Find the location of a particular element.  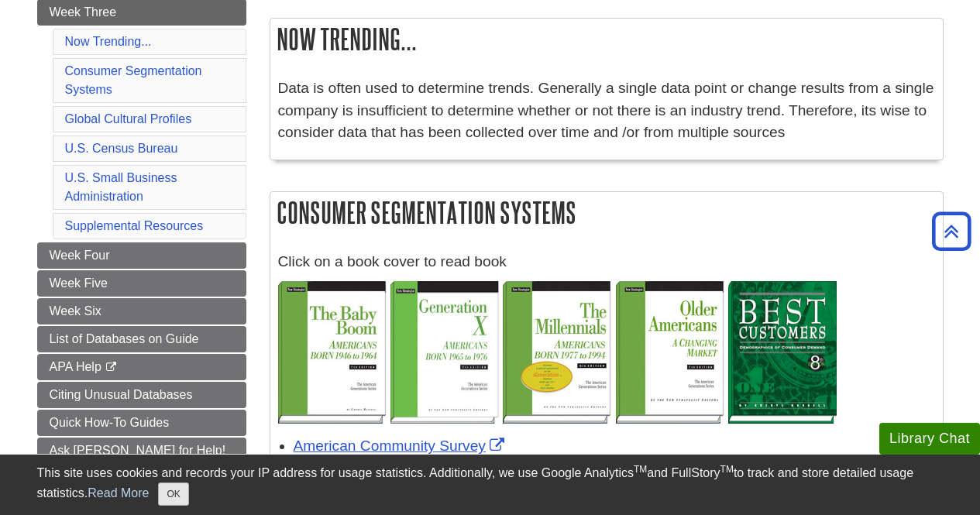

span: APA Help is located at coordinates (75, 367).